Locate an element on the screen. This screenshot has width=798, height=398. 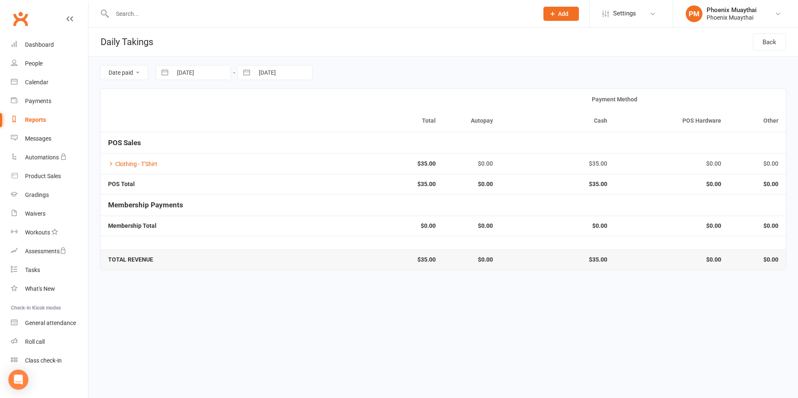
strong: POS Total is located at coordinates (121, 184).